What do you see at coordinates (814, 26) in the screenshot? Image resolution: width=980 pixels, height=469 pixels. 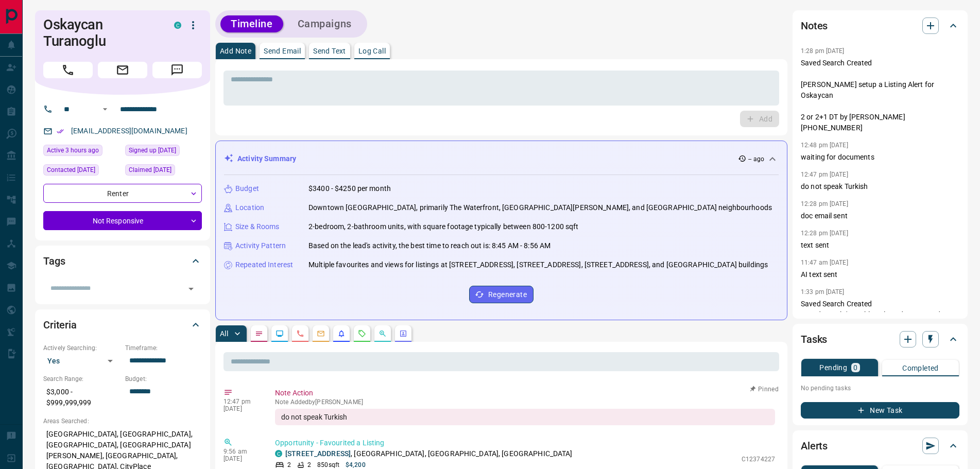 I see `h2: Notes` at bounding box center [814, 26].